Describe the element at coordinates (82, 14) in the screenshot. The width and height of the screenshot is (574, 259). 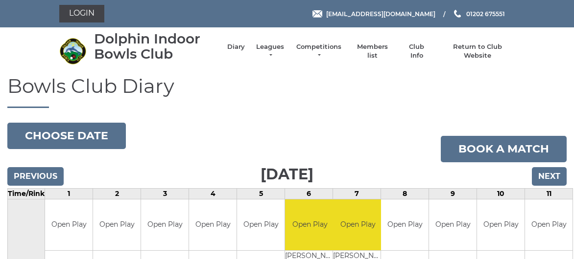
I see `a: Login` at that location.